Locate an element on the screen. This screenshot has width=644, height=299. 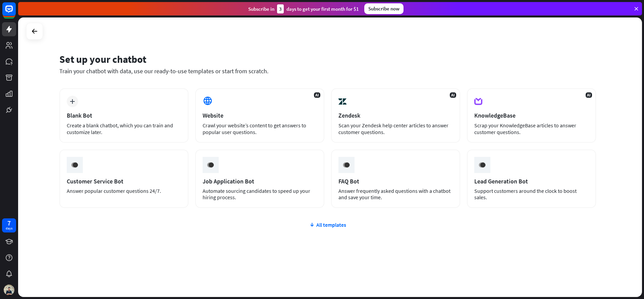
div: Scan your Zendesk help center articles to answer customer questions. is located at coordinates (395, 129).